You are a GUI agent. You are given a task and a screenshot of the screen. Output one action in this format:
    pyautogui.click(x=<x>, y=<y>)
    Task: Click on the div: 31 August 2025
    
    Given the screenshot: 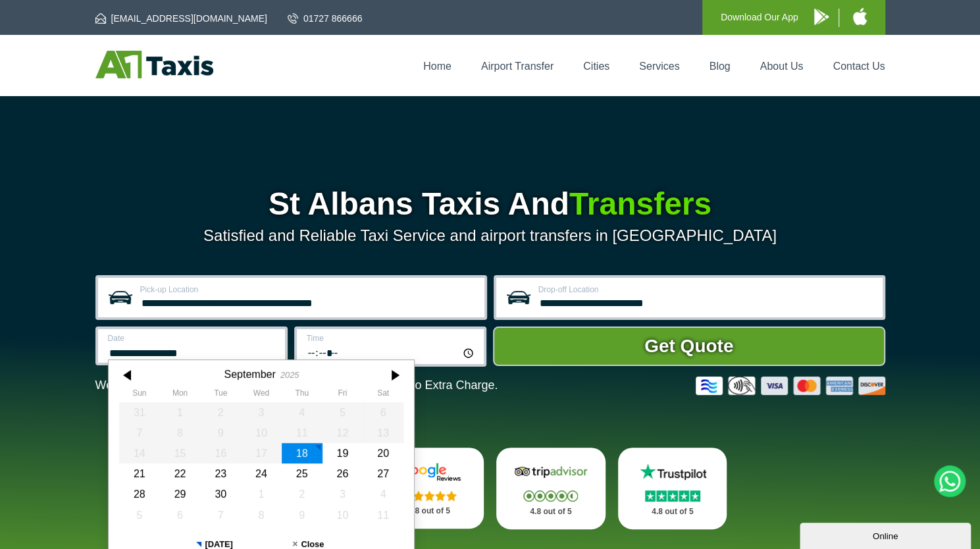 What is the action you would take?
    pyautogui.click(x=139, y=412)
    